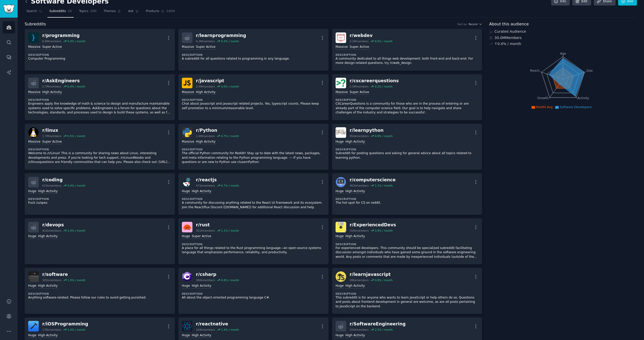  What do you see at coordinates (254, 50) in the screenshot?
I see `a: r/learnprogramming4.2Mmembers0.2% / monthMassiveSuper ActiveDescriptionA subreddit for all questi...` at bounding box center [254, 50].